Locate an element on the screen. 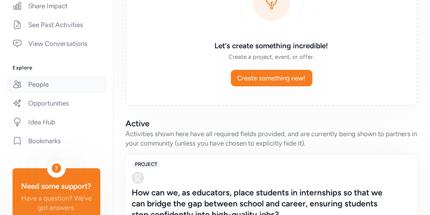 This screenshot has width=430, height=215. a: People is located at coordinates (56, 84).